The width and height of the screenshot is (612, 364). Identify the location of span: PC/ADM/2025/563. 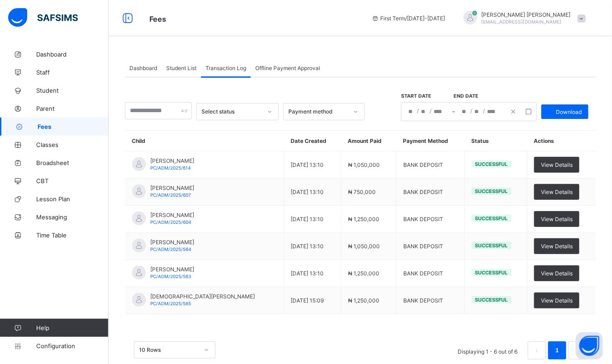
(171, 276).